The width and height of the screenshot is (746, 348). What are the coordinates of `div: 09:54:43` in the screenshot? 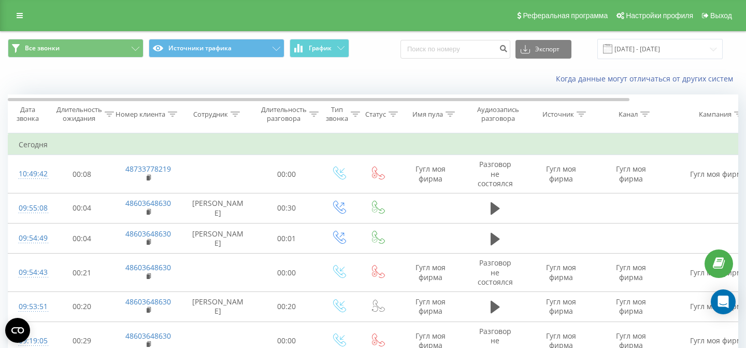 It's located at (29, 272).